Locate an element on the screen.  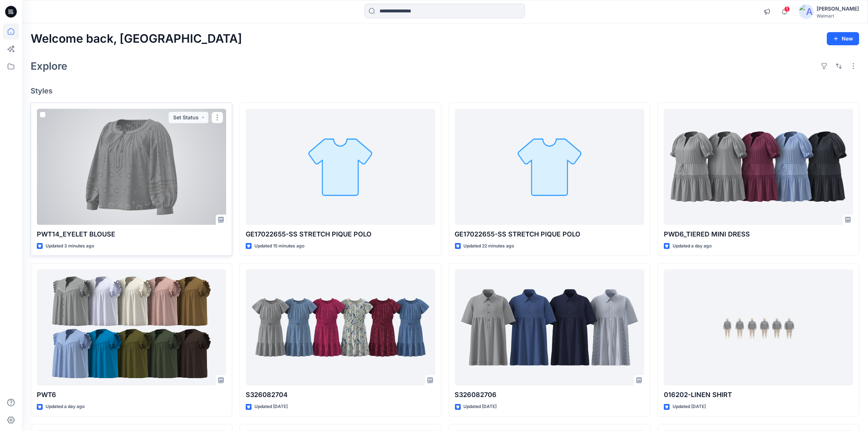
h4: Styles is located at coordinates (445, 91).